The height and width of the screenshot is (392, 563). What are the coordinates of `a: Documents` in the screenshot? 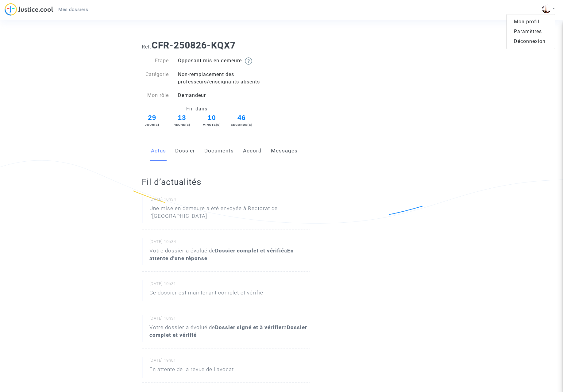 It's located at (219, 151).